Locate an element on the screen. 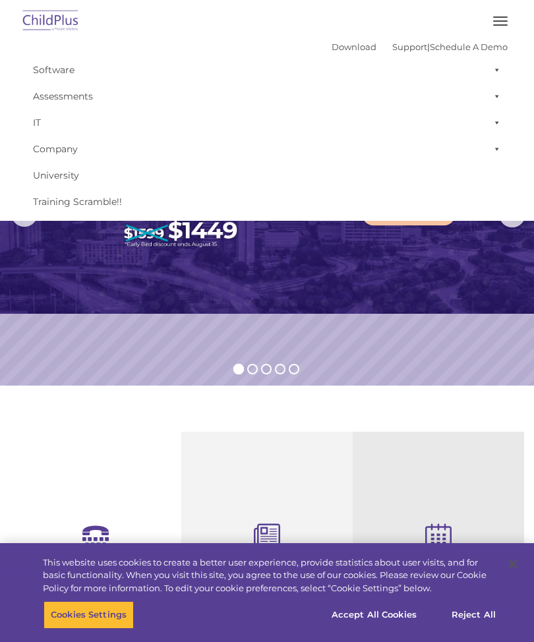 The height and width of the screenshot is (642, 534). img: ChildPlus by Procare Solutions is located at coordinates (51, 21).